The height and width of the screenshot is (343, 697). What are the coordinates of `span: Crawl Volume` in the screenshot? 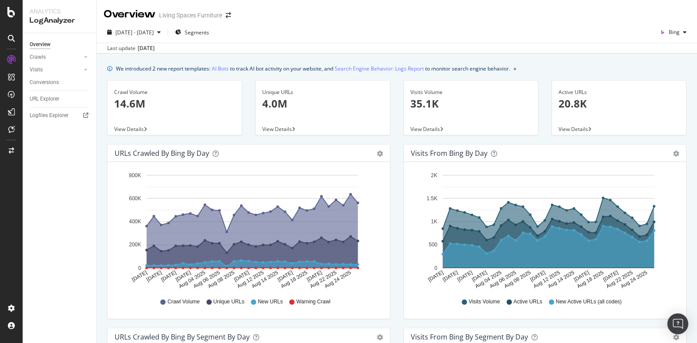 It's located at (183, 302).